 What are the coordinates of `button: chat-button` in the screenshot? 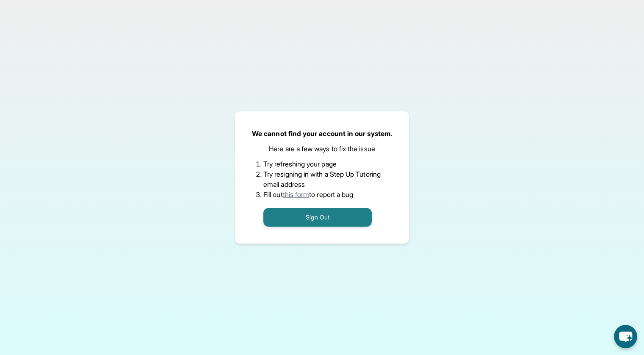 It's located at (626, 336).